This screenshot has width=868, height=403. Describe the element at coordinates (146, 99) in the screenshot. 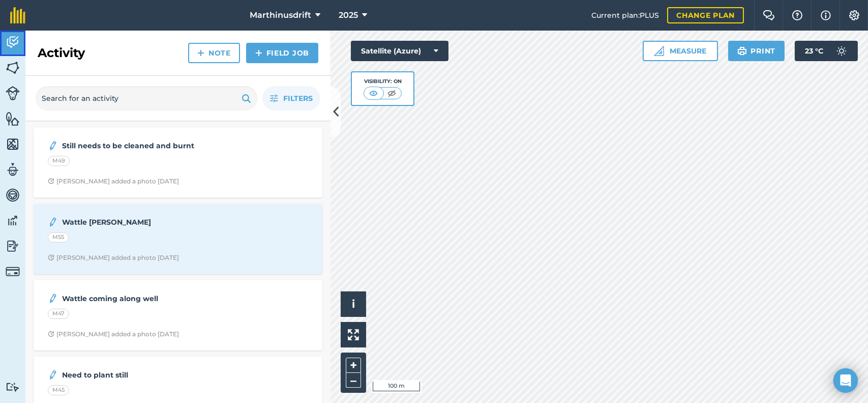

I see `input: Search for an activity` at that location.